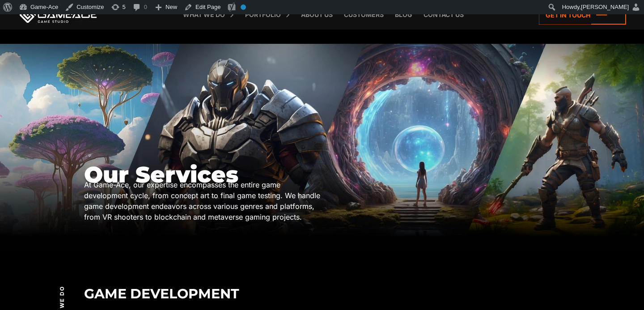 The width and height of the screenshot is (644, 310). What do you see at coordinates (203, 201) in the screenshot?
I see `div: At Game-Ace, our expertise encompasses the entire game development cycle, from concept art to fin...` at bounding box center [203, 201].